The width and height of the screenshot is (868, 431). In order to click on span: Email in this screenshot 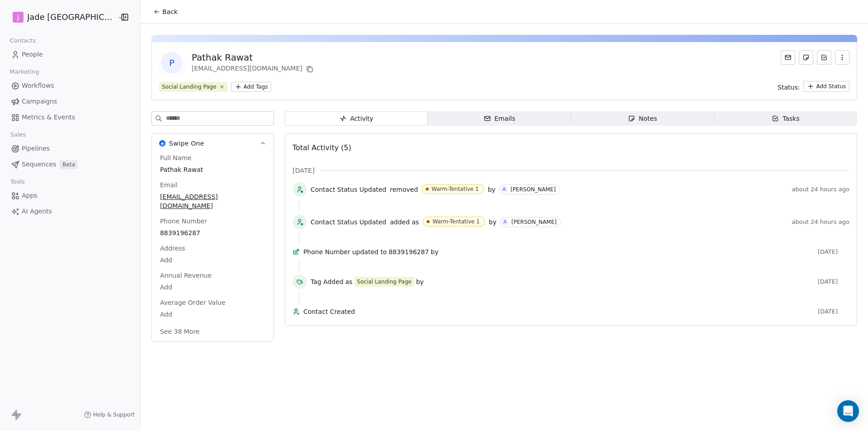, I will do `click(169, 185)`.